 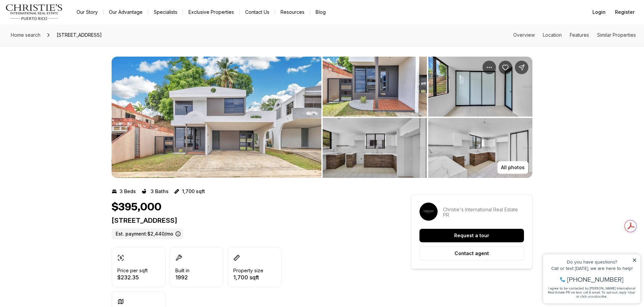 What do you see at coordinates (472, 253) in the screenshot?
I see `p: Contact agent` at bounding box center [472, 253].